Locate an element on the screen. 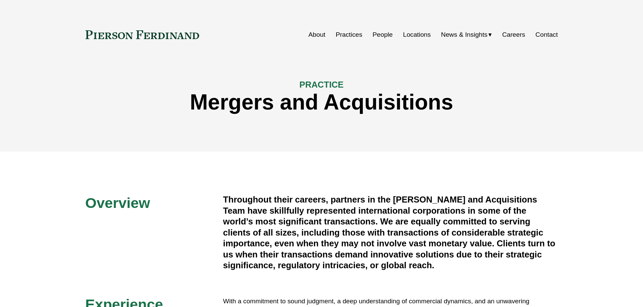 The image size is (643, 307). a: People is located at coordinates (382, 35).